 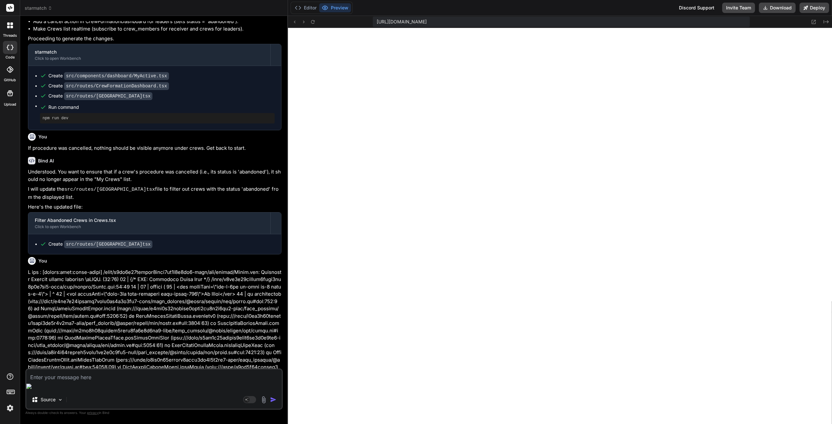 I want to click on div: starmatch, so click(x=149, y=52).